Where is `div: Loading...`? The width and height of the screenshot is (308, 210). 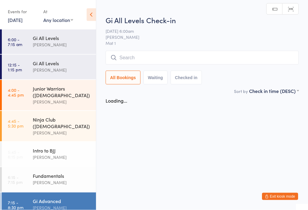 div: Loading... is located at coordinates (116, 101).